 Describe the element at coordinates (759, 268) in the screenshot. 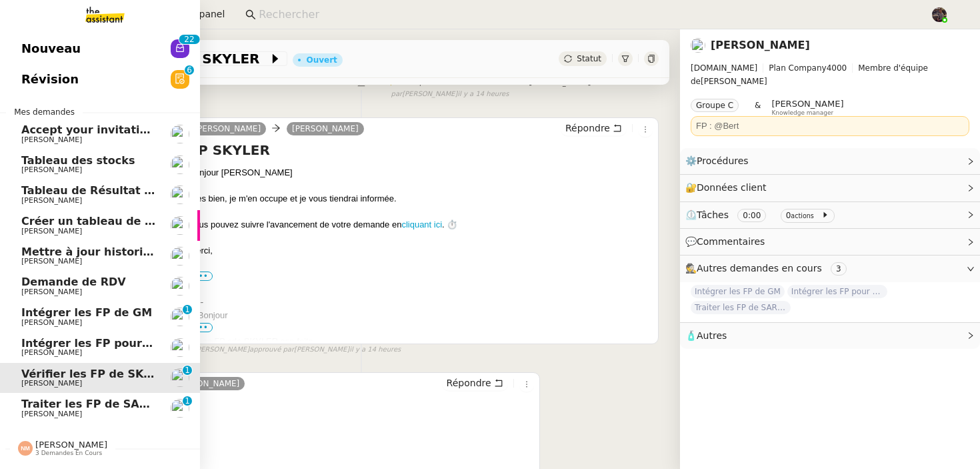

I see `span: Autres demandes en cours` at that location.